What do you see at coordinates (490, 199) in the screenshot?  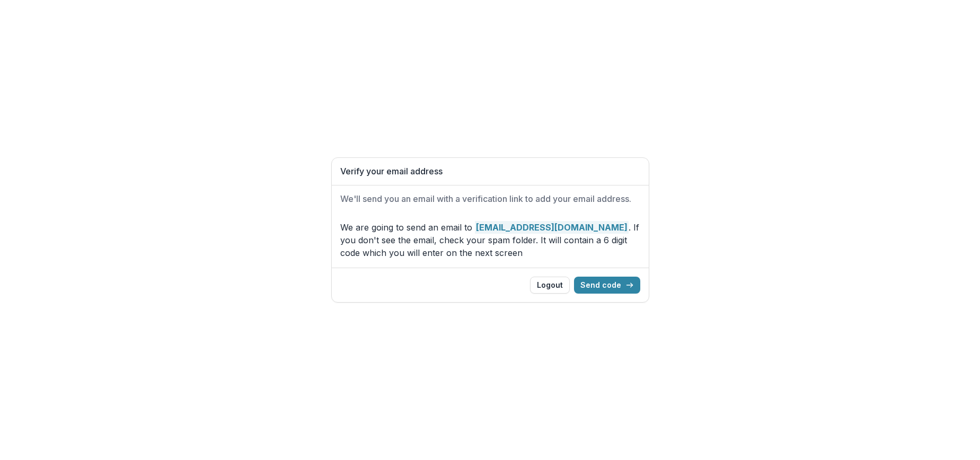 I see `h2: We'll send you an email with a verification link to add your email address.` at bounding box center [490, 199].